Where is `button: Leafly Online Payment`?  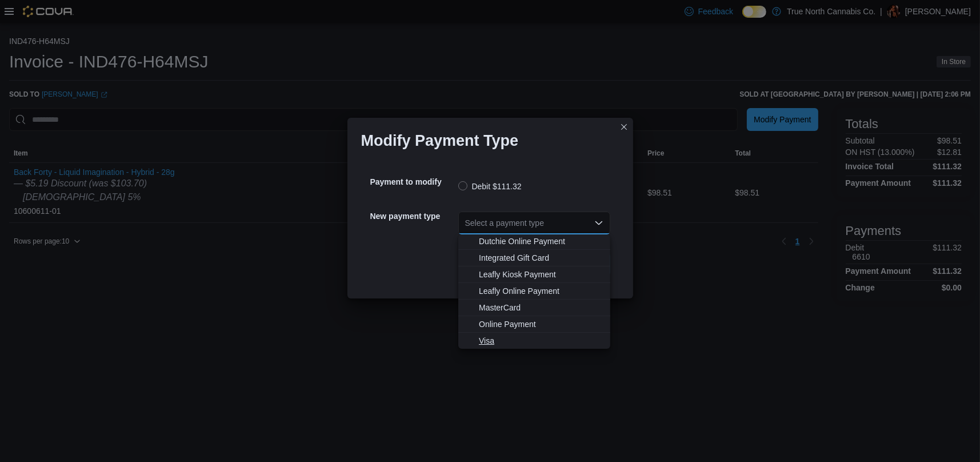 button: Leafly Online Payment is located at coordinates (535, 291).